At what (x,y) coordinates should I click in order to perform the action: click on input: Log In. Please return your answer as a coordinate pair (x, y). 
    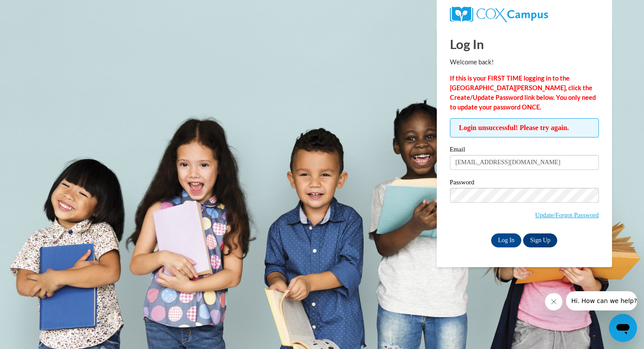
    Looking at the image, I should click on (506, 241).